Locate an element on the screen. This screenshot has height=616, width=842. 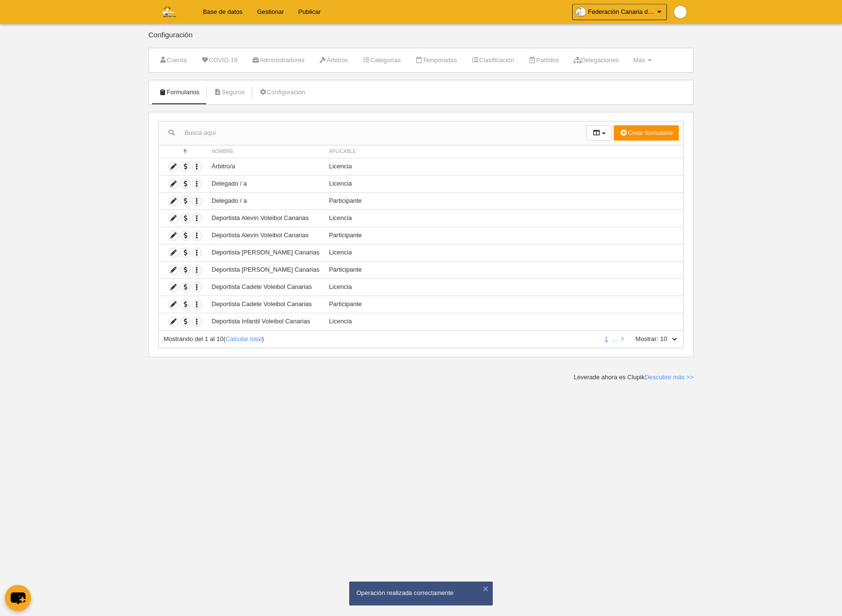
a: Temporadas is located at coordinates (436, 60).